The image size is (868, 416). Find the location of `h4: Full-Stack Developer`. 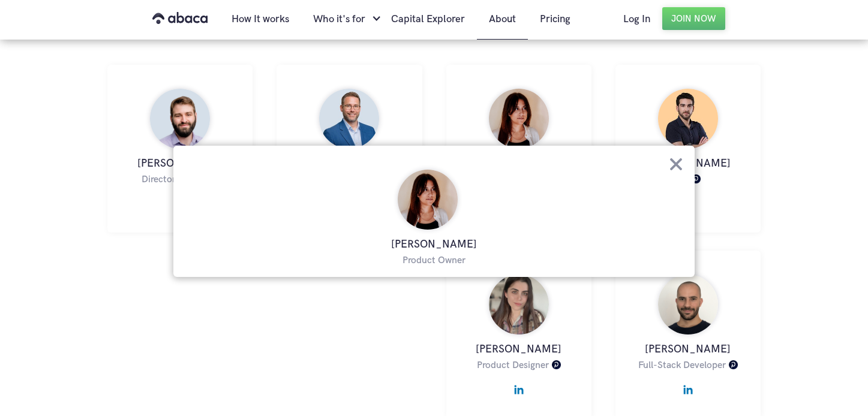

h4: Full-Stack Developer is located at coordinates (682, 365).